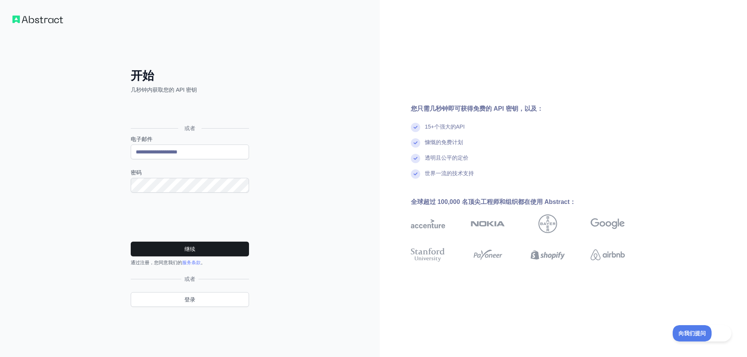  What do you see at coordinates (447, 158) in the screenshot?
I see `font: 透明且公平的定价` at bounding box center [447, 158].